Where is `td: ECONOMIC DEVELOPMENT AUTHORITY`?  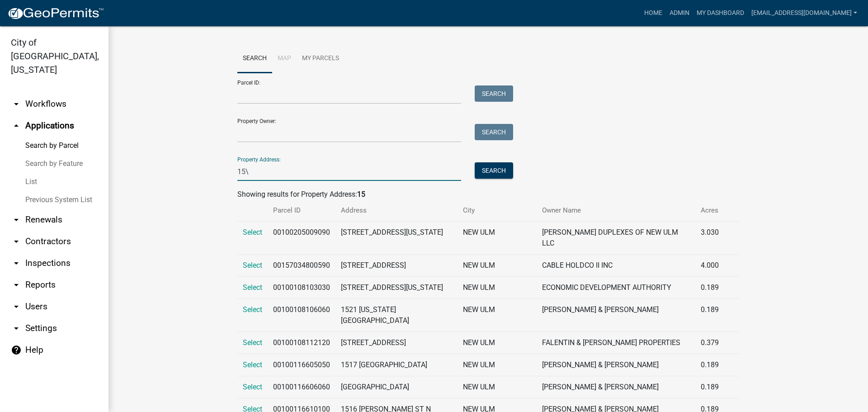
td: ECONOMIC DEVELOPMENT AUTHORITY is located at coordinates (616, 288).